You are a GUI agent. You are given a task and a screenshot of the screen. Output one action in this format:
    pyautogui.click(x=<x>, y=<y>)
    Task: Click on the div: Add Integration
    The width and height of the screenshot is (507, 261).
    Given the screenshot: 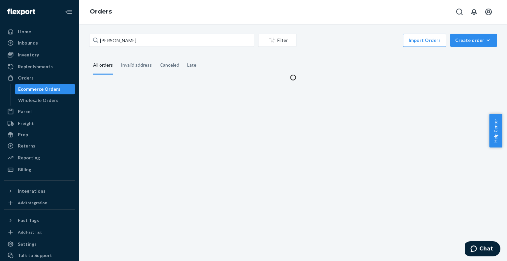 What is the action you would take?
    pyautogui.click(x=32, y=203)
    